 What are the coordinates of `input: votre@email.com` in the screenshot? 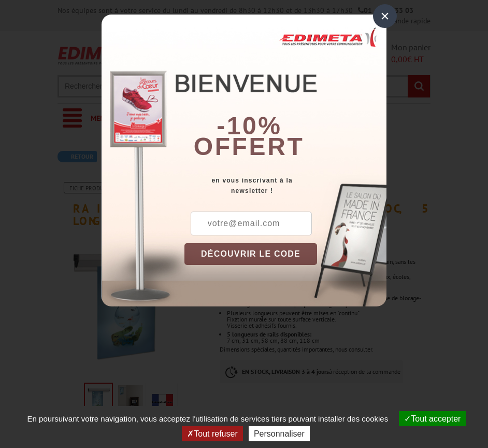 It's located at (251, 224).